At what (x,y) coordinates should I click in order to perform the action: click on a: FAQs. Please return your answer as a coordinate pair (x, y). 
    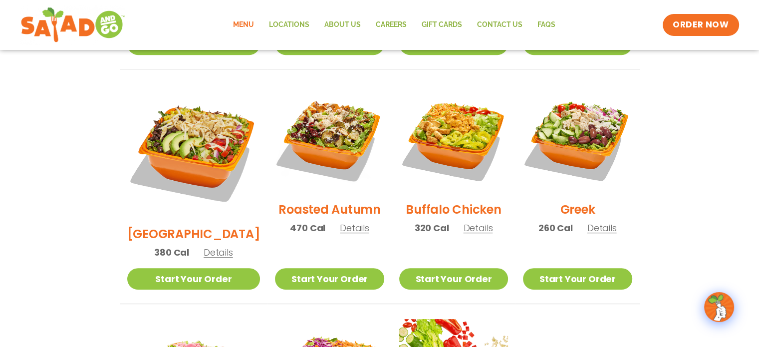
    Looking at the image, I should click on (546, 25).